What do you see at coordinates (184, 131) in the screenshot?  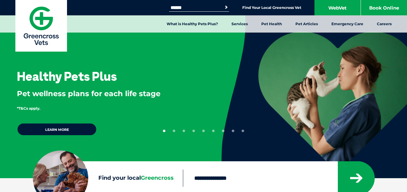 I see `button: 3 of 9` at bounding box center [184, 131].